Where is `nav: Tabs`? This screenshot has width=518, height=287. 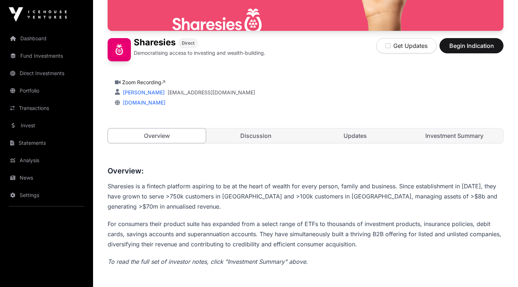 nav: Tabs is located at coordinates (305, 136).